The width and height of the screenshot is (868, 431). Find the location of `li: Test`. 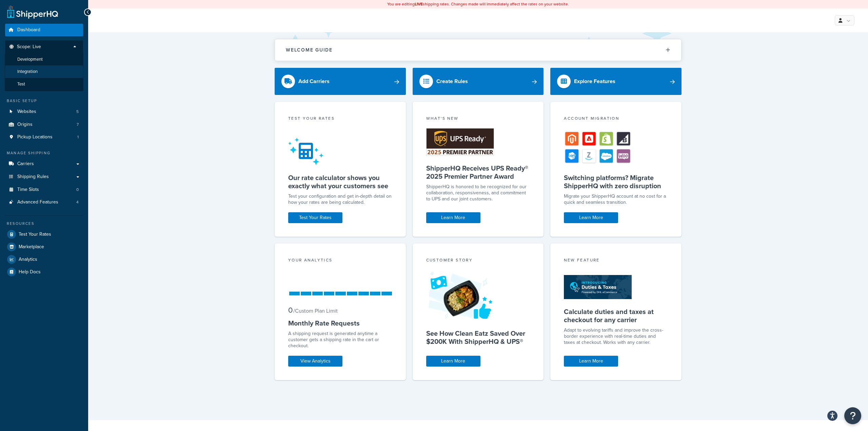

li: Test is located at coordinates (44, 84).